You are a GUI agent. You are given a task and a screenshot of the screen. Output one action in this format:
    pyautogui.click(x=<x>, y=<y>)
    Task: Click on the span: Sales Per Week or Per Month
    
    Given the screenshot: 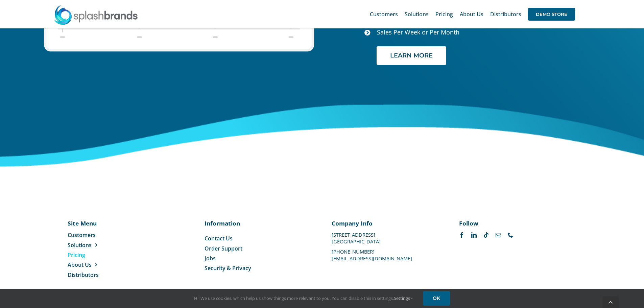 What is the action you would take?
    pyautogui.click(x=418, y=32)
    